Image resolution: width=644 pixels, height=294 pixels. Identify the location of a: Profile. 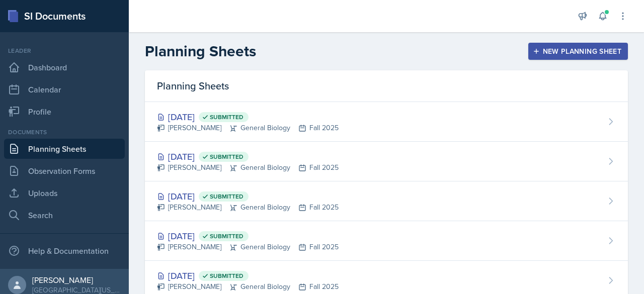
(64, 112).